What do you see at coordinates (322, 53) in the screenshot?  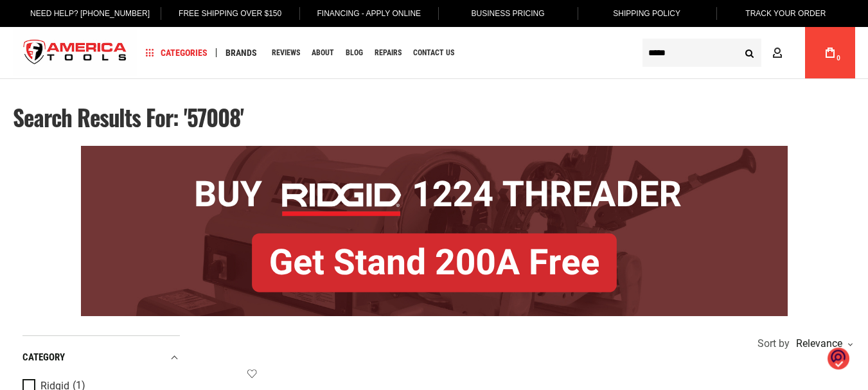 I see `a: About` at bounding box center [322, 53].